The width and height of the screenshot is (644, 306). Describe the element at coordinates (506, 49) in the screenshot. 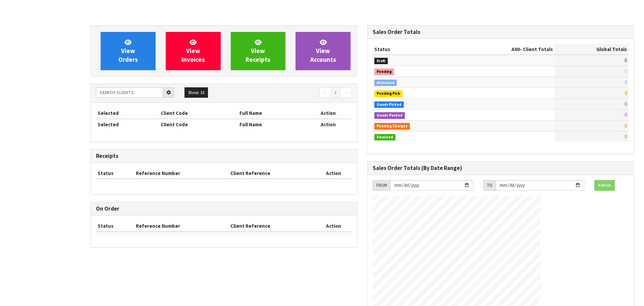

I see `th: - Client Totals` at that location.